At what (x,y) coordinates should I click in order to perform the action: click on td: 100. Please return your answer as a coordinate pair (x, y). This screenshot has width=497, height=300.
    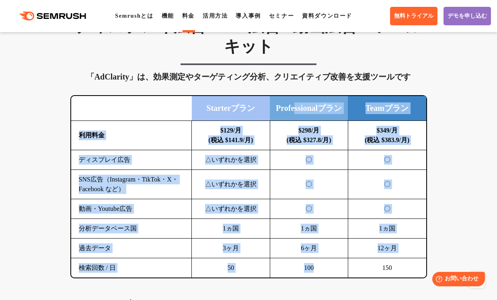
    Looking at the image, I should click on (309, 268).